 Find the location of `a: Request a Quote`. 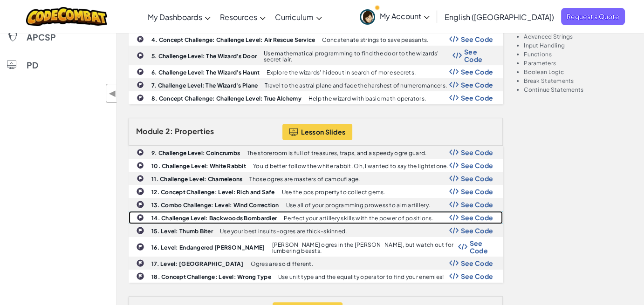

a: Request a Quote is located at coordinates (593, 16).